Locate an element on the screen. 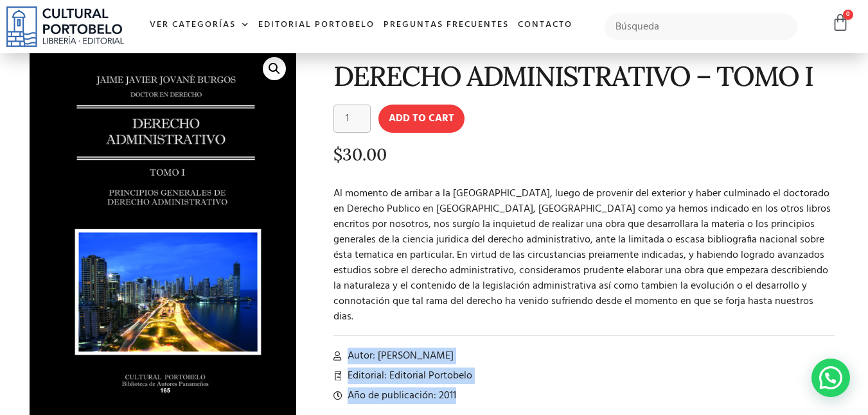 The image size is (868, 415). bdi: 30.00 is located at coordinates (360, 154).